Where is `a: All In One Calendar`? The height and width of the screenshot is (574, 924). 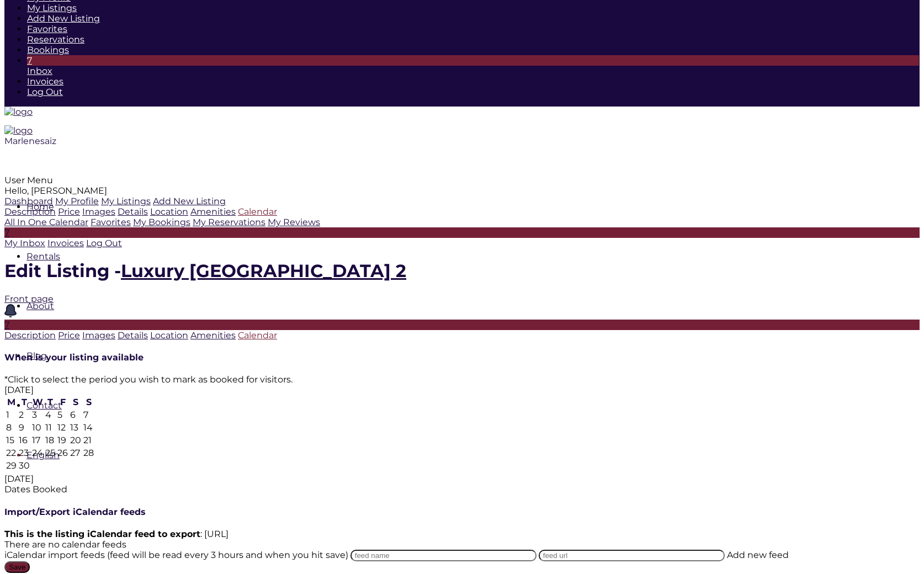 a: All In One Calendar is located at coordinates (47, 222).